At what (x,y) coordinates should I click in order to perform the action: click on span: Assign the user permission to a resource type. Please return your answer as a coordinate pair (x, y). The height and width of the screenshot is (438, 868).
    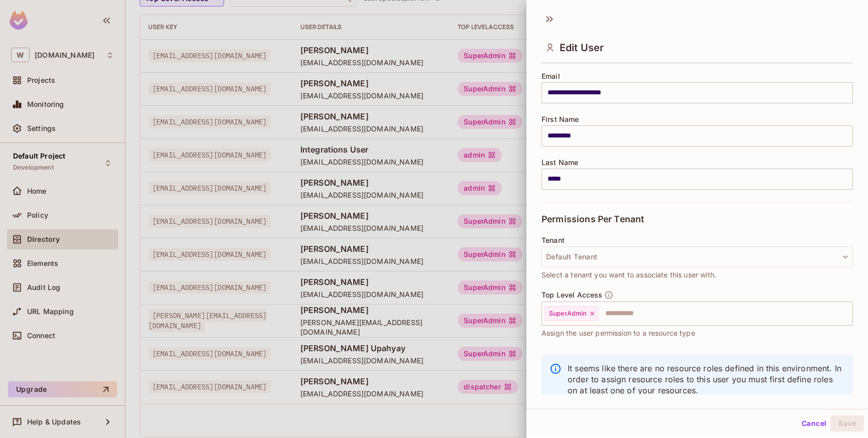
    Looking at the image, I should click on (618, 333).